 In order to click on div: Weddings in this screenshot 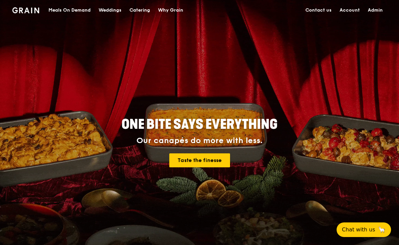, I will do `click(110, 10)`.